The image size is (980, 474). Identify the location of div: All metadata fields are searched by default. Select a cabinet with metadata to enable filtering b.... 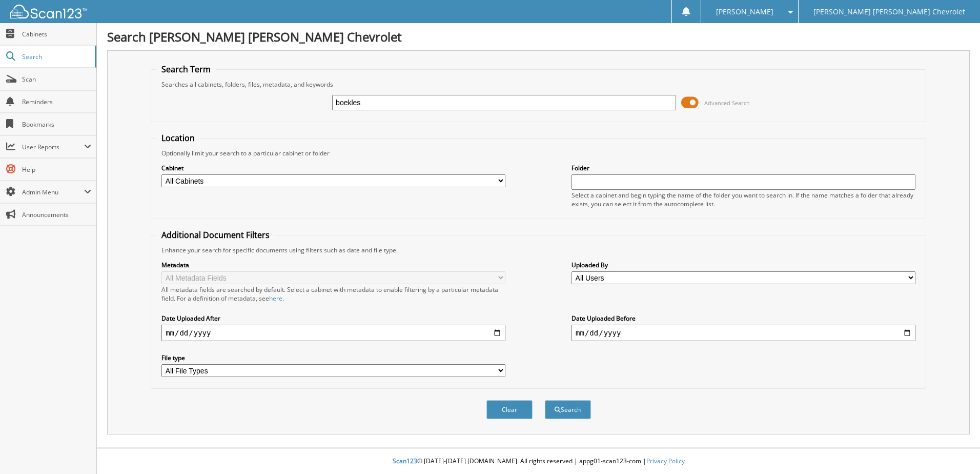
(333, 294).